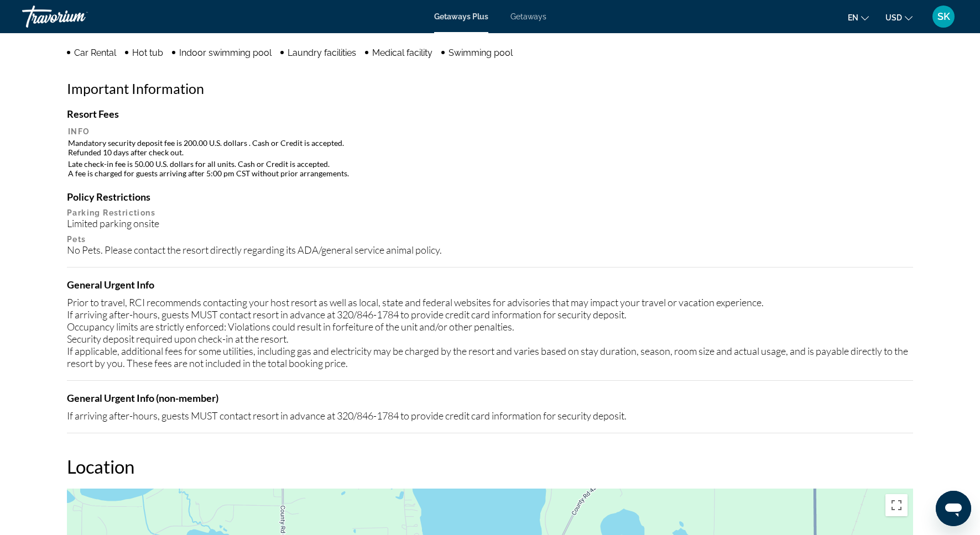 The width and height of the screenshot is (980, 535). I want to click on td: Mandatory security deposit fee is 200.00 U.S. dollars . Cash or Credit is accepted. Refunded 10 d..., so click(490, 147).